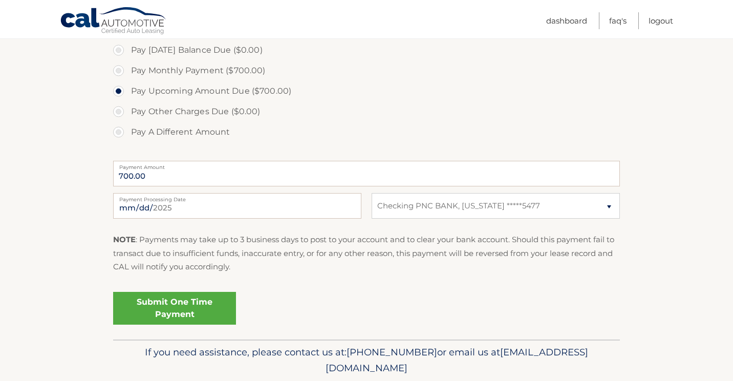 The image size is (733, 381). What do you see at coordinates (367, 112) in the screenshot?
I see `label: Pay Other Charges Due ($0.00)` at bounding box center [367, 112].